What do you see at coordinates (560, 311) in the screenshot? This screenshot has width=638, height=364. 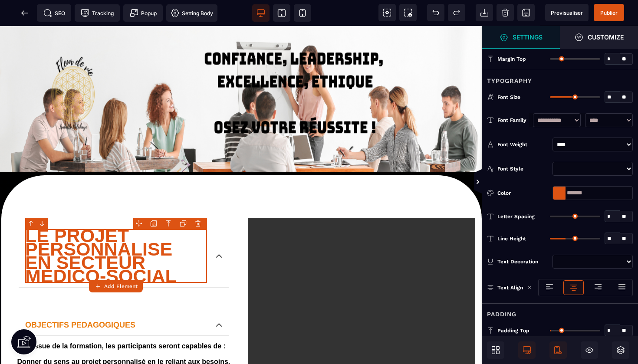 I see `div: Padding` at bounding box center [560, 311].